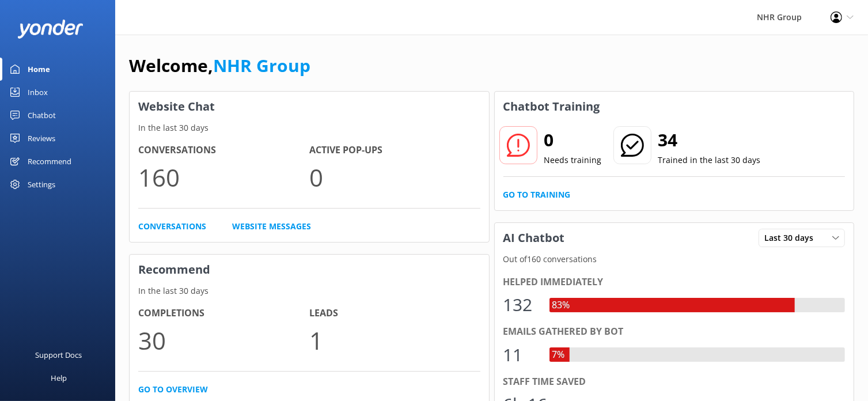  I want to click on h4: Leads, so click(395, 314).